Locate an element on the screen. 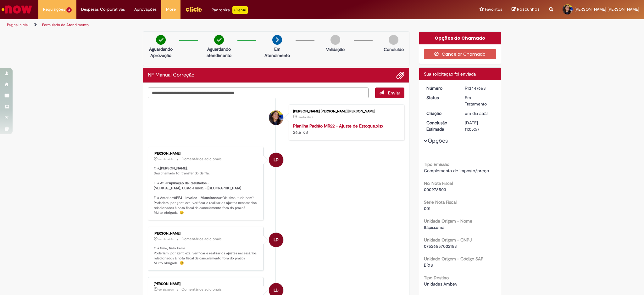 Image resolution: width=644 pixels, height=295 pixels. span: Despesas Corporativas is located at coordinates (103, 10).